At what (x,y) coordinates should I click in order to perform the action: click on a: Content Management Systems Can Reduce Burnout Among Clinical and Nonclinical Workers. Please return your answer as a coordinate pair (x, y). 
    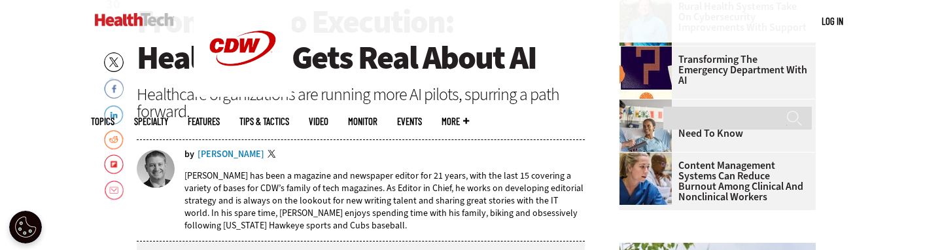
    Looking at the image, I should click on (714, 181).